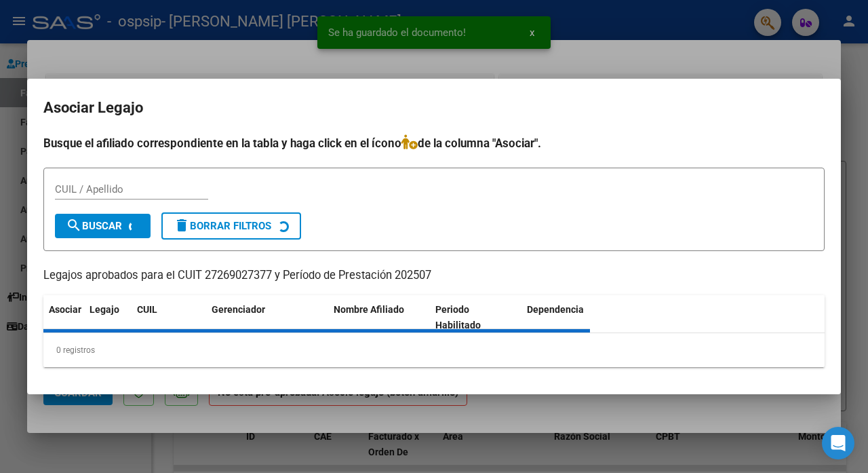  What do you see at coordinates (231, 226) in the screenshot?
I see `button: Borrar Filtros` at bounding box center [231, 226].